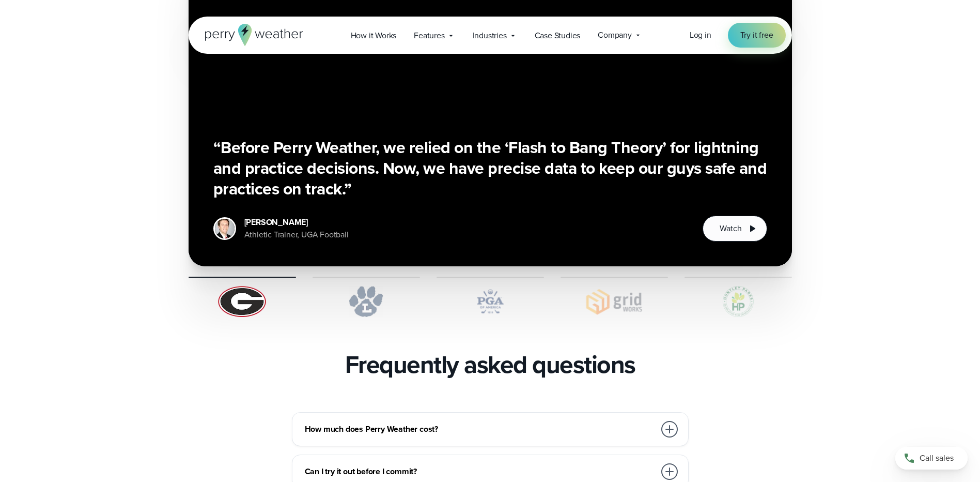 This screenshot has height=482, width=980. I want to click on span: Company, so click(615, 35).